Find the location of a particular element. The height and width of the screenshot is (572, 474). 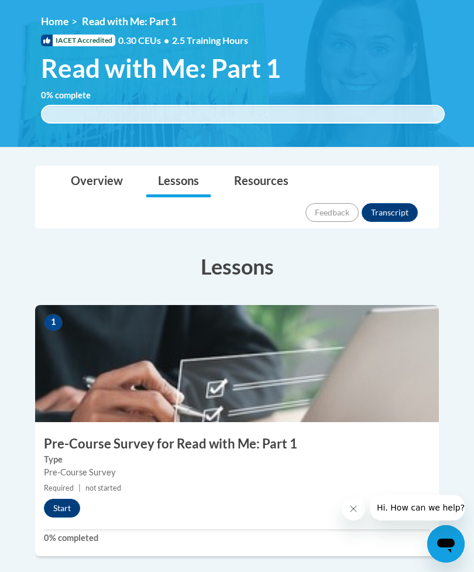

span: 1 is located at coordinates (53, 323).